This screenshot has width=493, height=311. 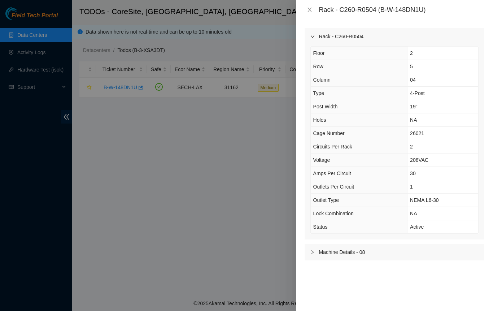 I want to click on span: Active, so click(x=417, y=227).